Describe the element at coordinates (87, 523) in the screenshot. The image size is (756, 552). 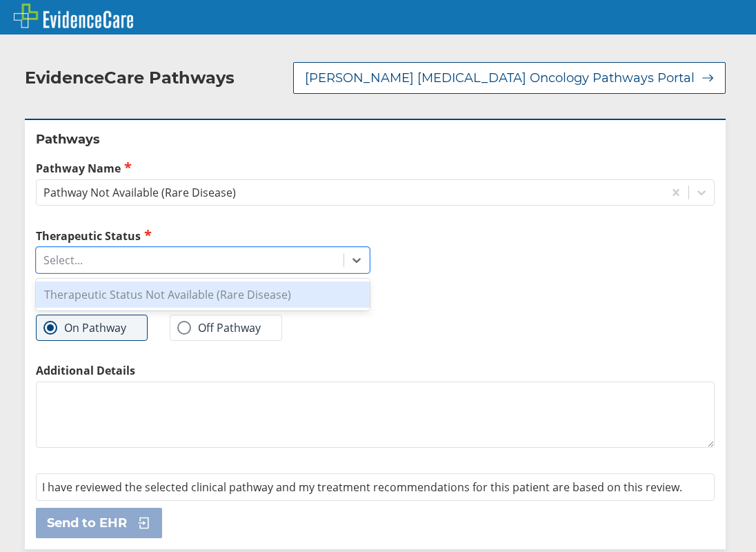
I see `span: Send to EHR` at that location.